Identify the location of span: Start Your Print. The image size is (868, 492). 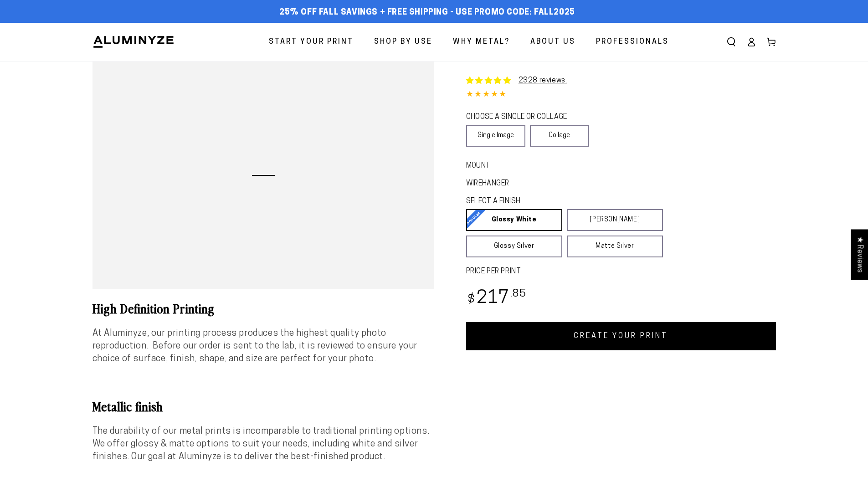
(311, 42).